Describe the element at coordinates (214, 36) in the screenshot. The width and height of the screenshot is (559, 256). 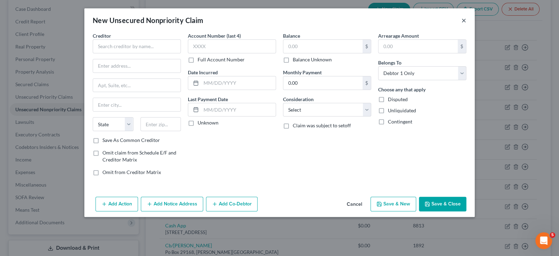
I see `label: Account Number (last 4)` at that location.